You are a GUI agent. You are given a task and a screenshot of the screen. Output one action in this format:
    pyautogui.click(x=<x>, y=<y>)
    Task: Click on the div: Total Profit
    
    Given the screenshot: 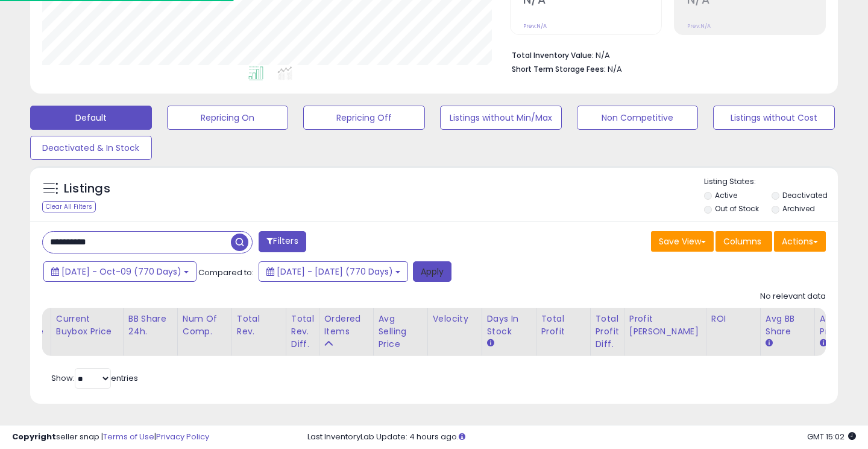 What is the action you would take?
    pyautogui.click(x=563, y=325)
    